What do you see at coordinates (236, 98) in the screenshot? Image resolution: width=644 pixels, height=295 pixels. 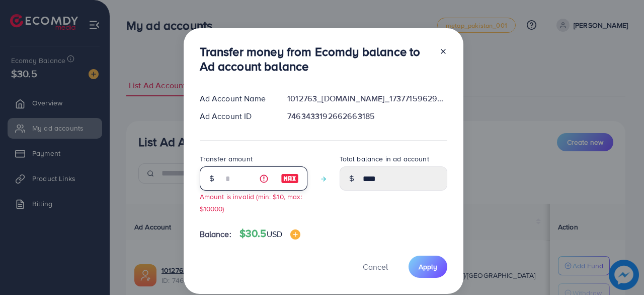 I see `div: Ad Account Name` at bounding box center [236, 98].